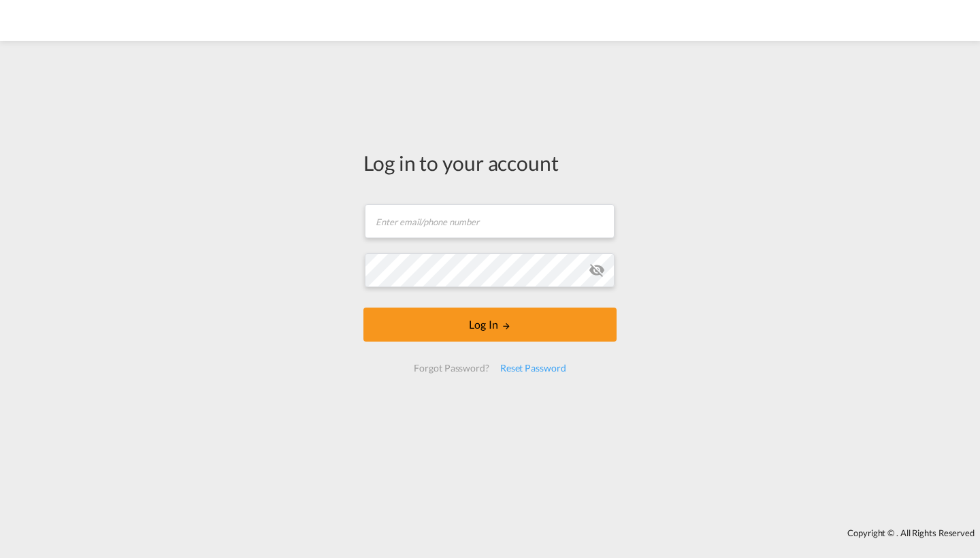 The height and width of the screenshot is (558, 980). Describe the element at coordinates (452, 368) in the screenshot. I see `div: Forgot Password?` at that location.